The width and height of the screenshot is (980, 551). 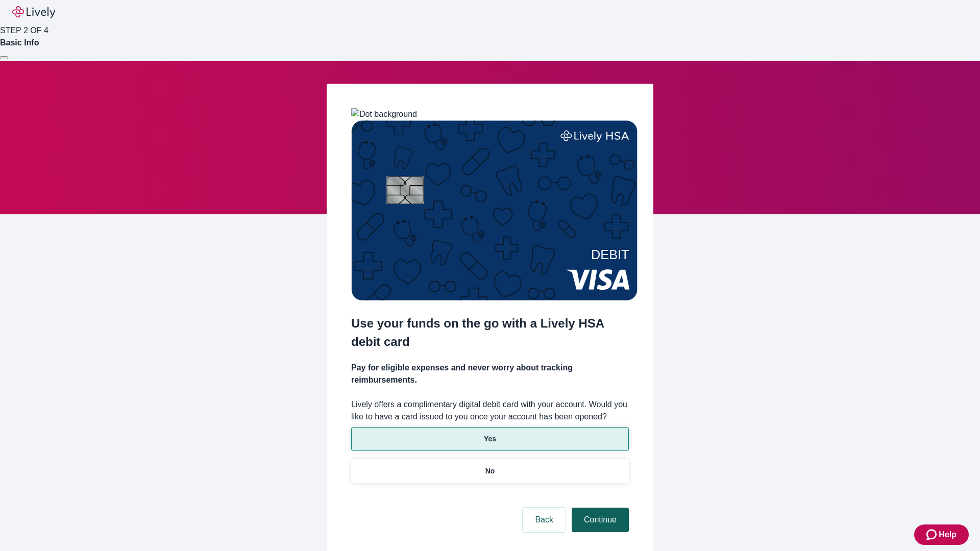 What do you see at coordinates (490, 439) in the screenshot?
I see `p: Yes` at bounding box center [490, 439].